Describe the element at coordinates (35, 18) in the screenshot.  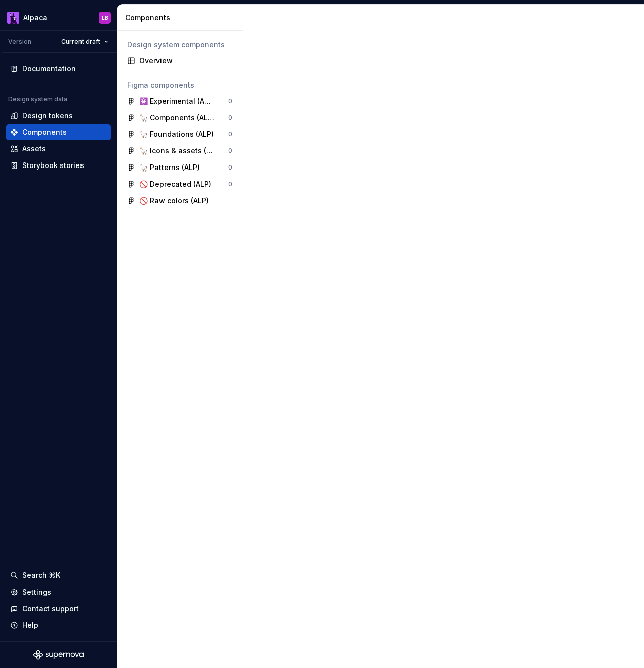
I see `div: Alpaca` at that location.